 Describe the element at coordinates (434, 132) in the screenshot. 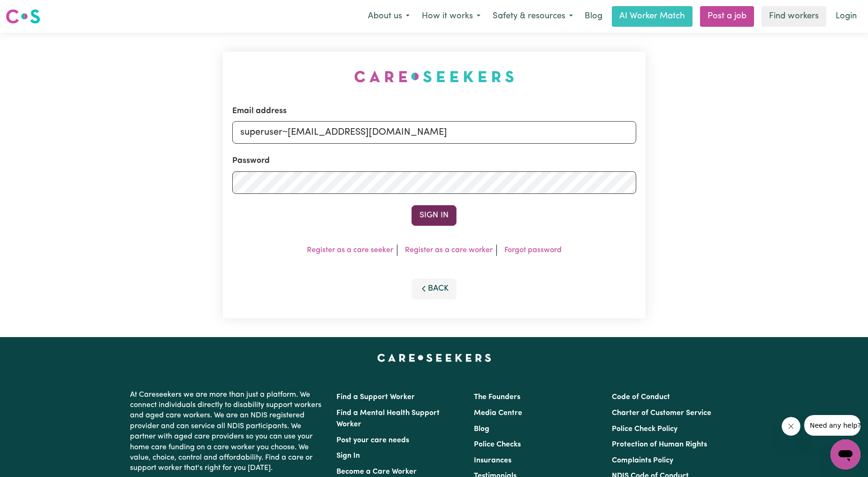

I see `input: Email address` at that location.